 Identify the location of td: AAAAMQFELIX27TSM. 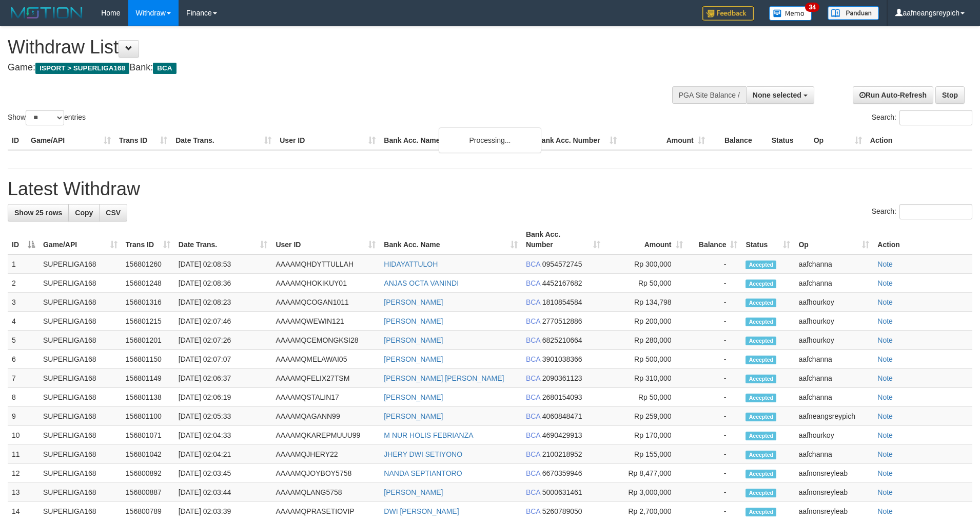
(325, 378).